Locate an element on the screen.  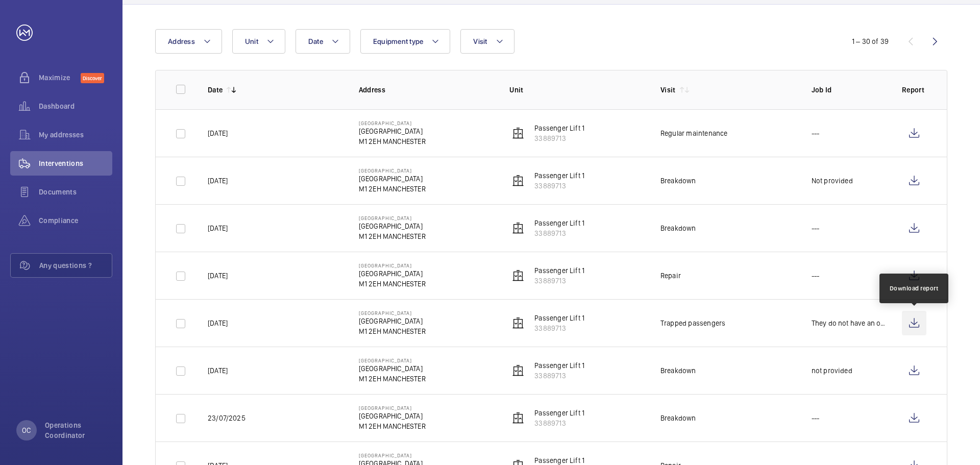
p: Job Id is located at coordinates (848, 90).